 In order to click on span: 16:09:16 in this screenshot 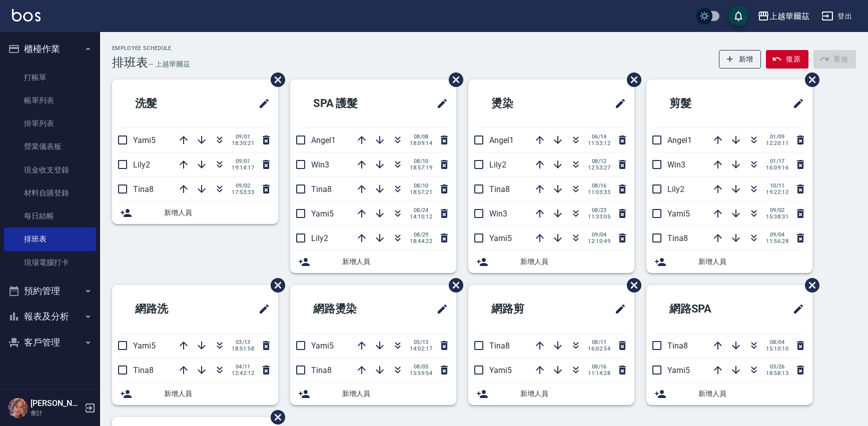, I will do `click(777, 168)`.